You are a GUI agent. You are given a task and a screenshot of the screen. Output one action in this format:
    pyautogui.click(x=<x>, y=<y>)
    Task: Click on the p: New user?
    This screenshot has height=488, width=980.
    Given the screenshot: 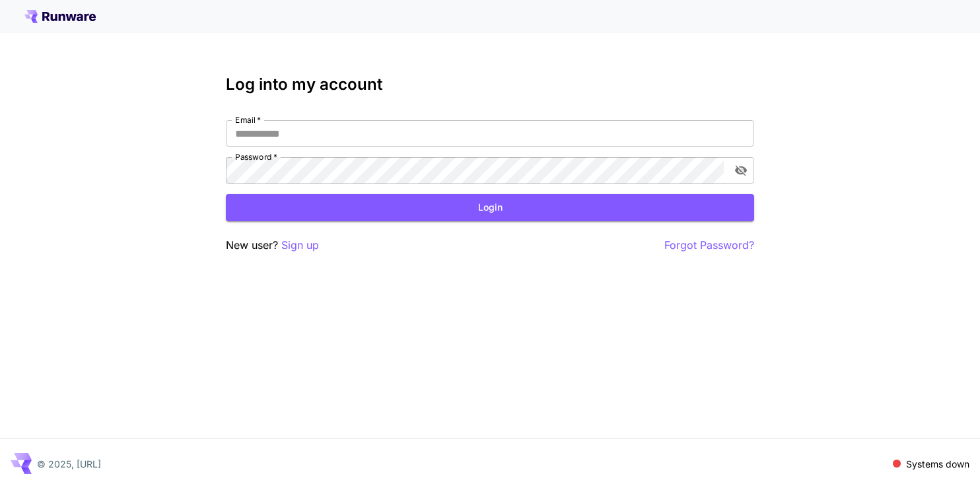 What is the action you would take?
    pyautogui.click(x=272, y=245)
    